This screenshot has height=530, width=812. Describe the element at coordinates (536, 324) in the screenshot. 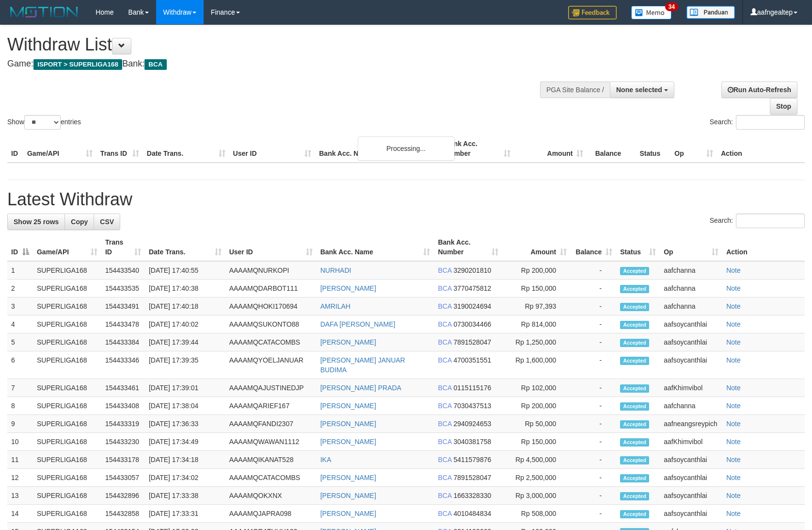

I see `td: Rp 814,000` at that location.